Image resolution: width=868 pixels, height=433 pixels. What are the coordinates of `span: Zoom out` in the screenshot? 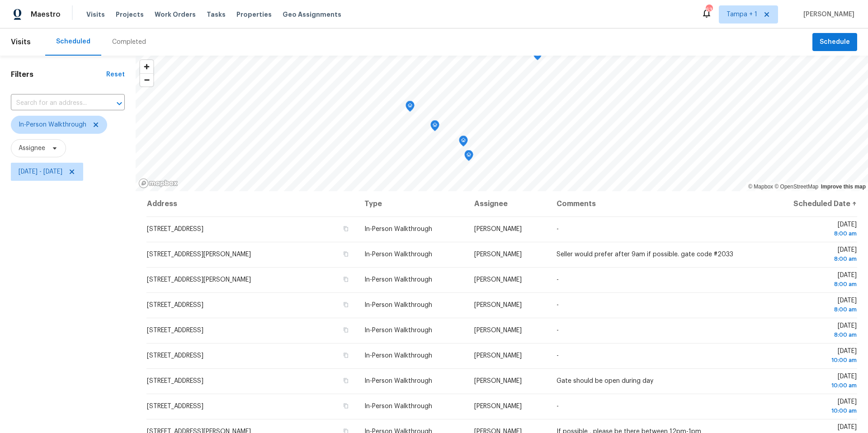 It's located at (147, 80).